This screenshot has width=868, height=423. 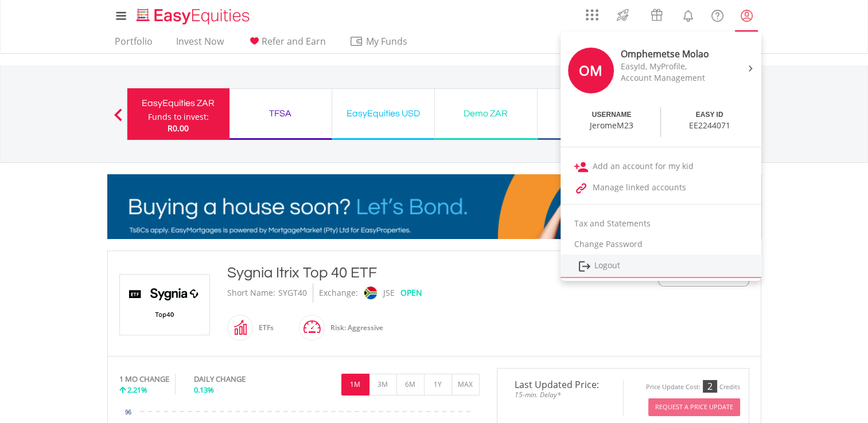 What do you see at coordinates (286, 45) in the screenshot?
I see `a: Refer and Earn` at bounding box center [286, 45].